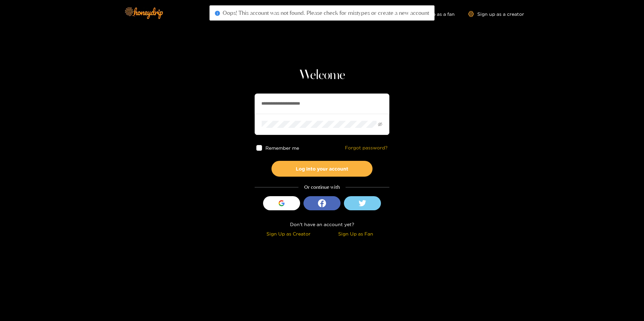 The width and height of the screenshot is (644, 321). I want to click on div: Or continue with, so click(322, 187).